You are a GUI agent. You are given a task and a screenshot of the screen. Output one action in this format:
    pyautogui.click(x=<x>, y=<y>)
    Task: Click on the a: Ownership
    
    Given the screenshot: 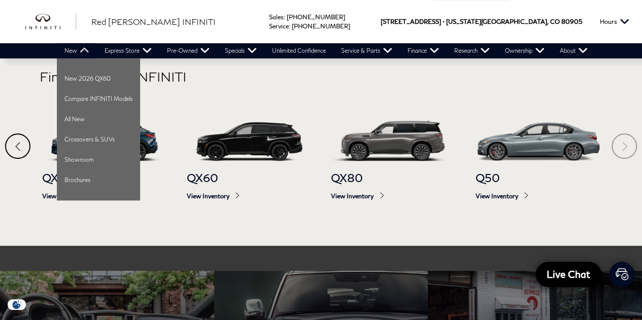 What is the action you would take?
    pyautogui.click(x=525, y=51)
    